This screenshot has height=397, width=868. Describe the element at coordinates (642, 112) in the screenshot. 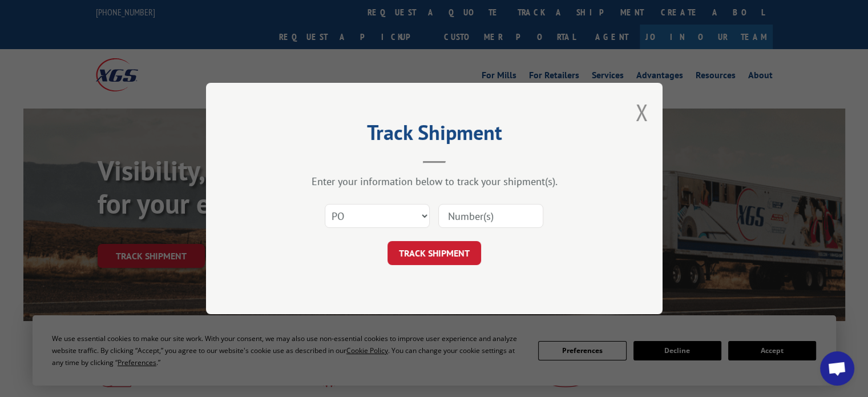

I see `button: Close modal` at that location.